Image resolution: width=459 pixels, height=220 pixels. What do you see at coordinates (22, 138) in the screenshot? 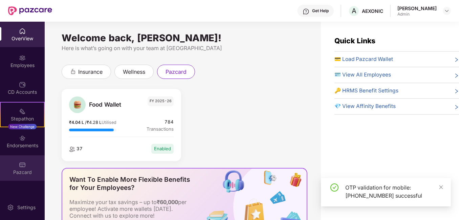
I see `img: svg+xml;base64,PHN2ZyBpZD0iRW5kb3JzZW1lbnRzIiB4bWxucz0iaHR0cDovL3d3dy53My5vcmcvMjAwMC9zdmciIHdpZH...` at bounding box center [22, 138].